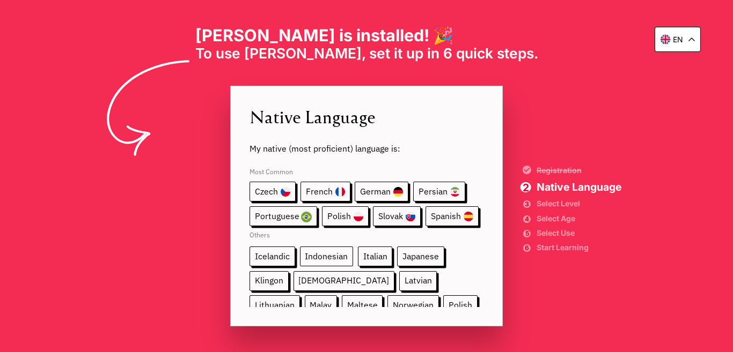  Describe the element at coordinates (381, 191) in the screenshot. I see `span: German` at that location.